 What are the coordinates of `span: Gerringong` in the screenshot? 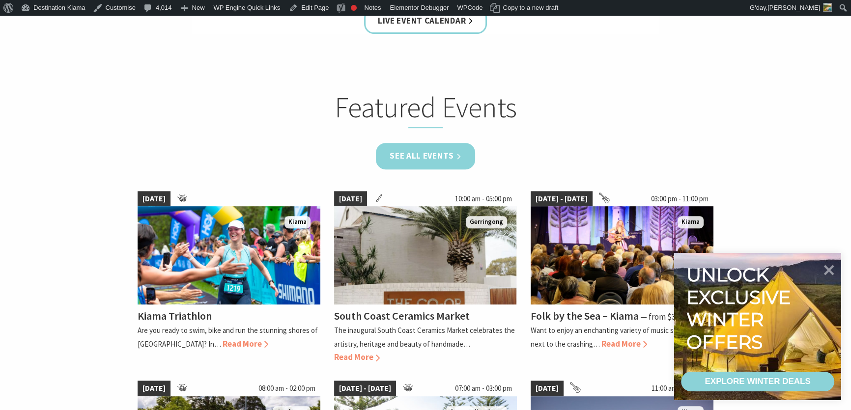 It's located at (486, 222).